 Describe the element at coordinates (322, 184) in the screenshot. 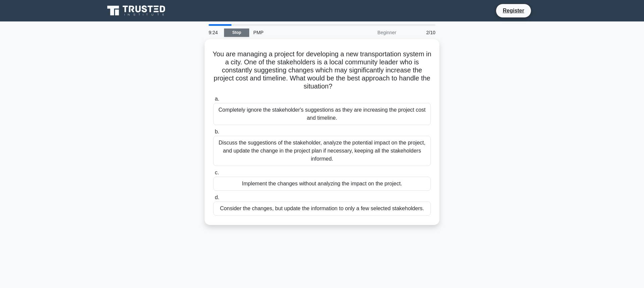

I see `div: Implement the changes without analyzing the impact on the project.` at that location.